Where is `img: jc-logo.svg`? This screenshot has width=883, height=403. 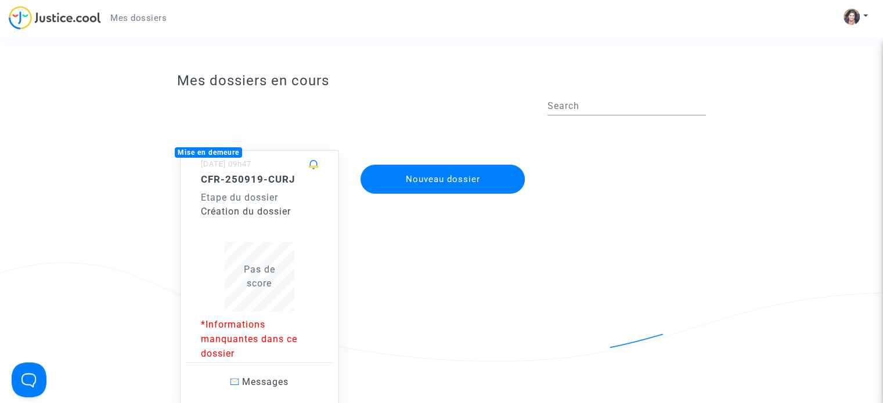
img: jc-logo.svg is located at coordinates (55, 17).